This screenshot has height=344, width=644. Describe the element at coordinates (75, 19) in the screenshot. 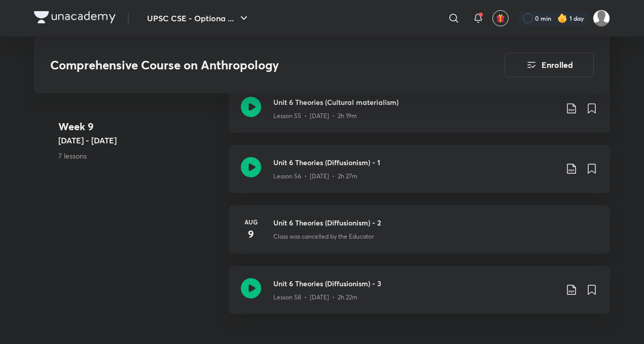

I see `a: Company Logo` at that location.